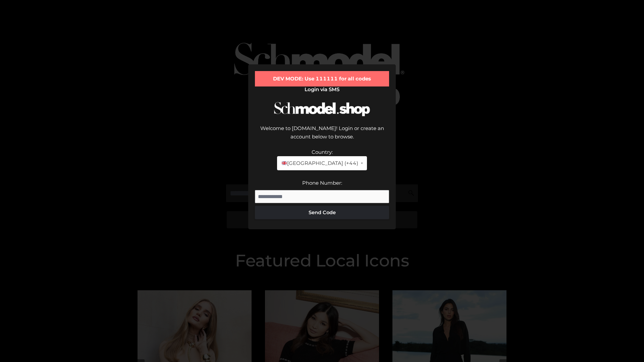  Describe the element at coordinates (322, 212) in the screenshot. I see `button: Send Code` at that location.